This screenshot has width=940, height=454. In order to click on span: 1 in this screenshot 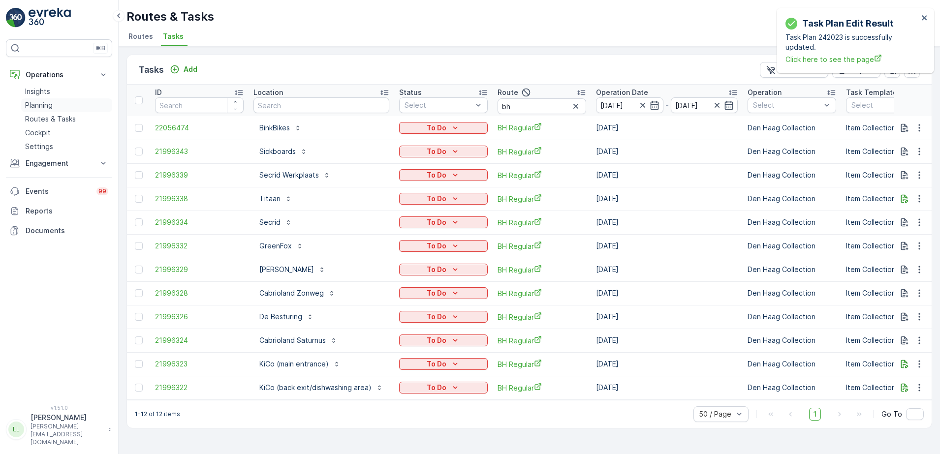, I will do `click(815, 414)`.